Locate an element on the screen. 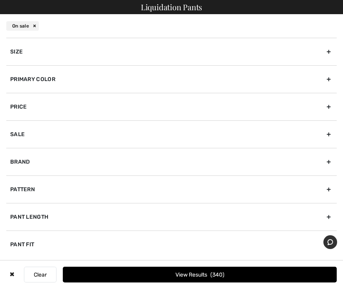 The image size is (343, 286). button: View Results340 is located at coordinates (200, 274).